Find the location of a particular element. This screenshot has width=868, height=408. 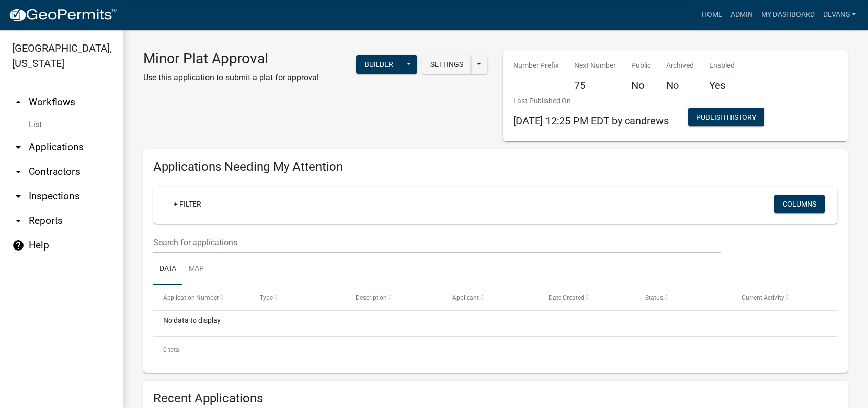

button: Columns is located at coordinates (800, 204).